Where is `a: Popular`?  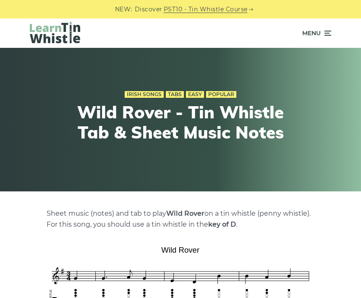 a: Popular is located at coordinates (221, 95).